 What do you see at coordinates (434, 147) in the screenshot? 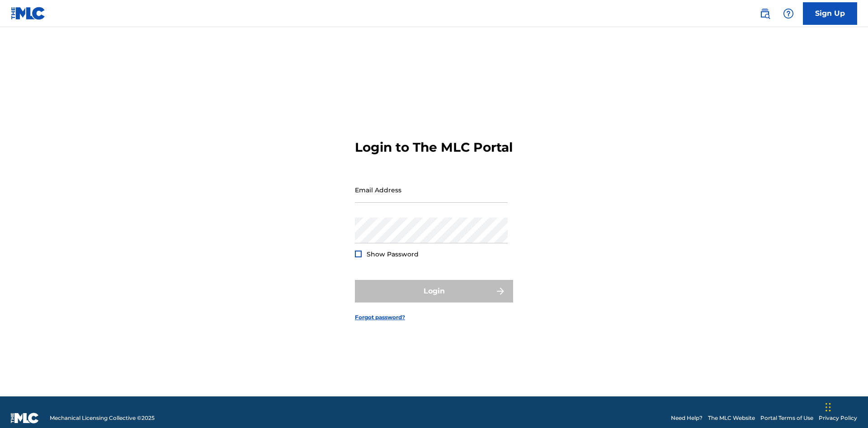
I see `h3: Login to The MLC Portal` at bounding box center [434, 147].